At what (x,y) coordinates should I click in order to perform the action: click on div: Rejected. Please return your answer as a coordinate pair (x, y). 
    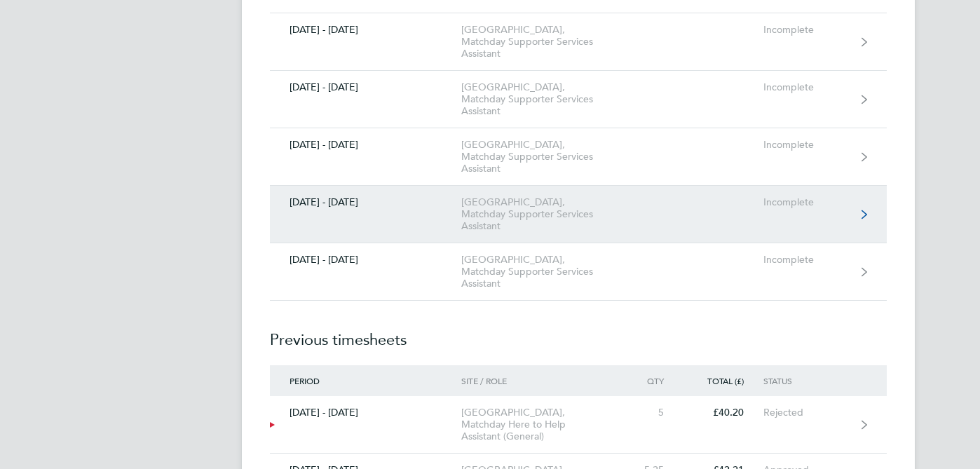
    Looking at the image, I should click on (806, 412).